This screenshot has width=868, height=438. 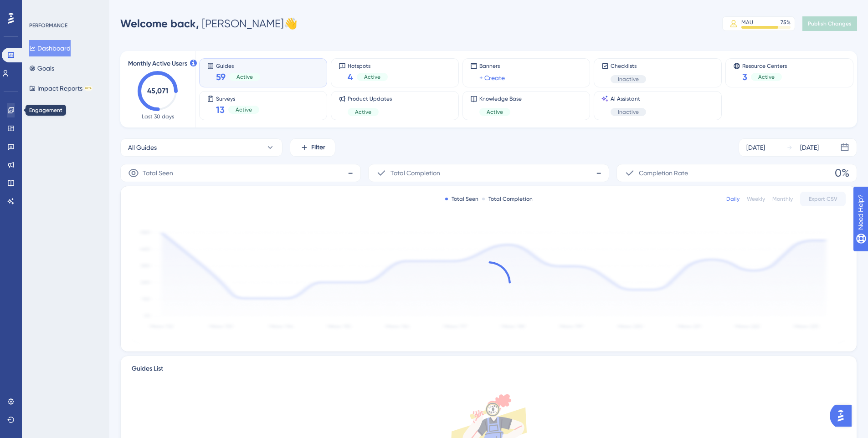 What do you see at coordinates (823, 199) in the screenshot?
I see `span: Export CSV` at bounding box center [823, 199].